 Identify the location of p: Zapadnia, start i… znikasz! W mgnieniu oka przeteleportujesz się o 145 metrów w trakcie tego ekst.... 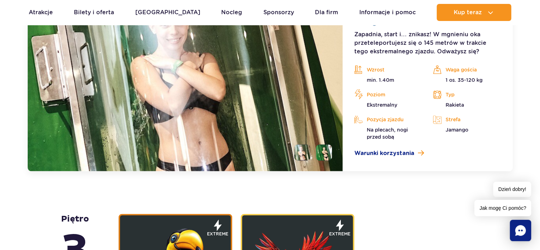
(427, 43).